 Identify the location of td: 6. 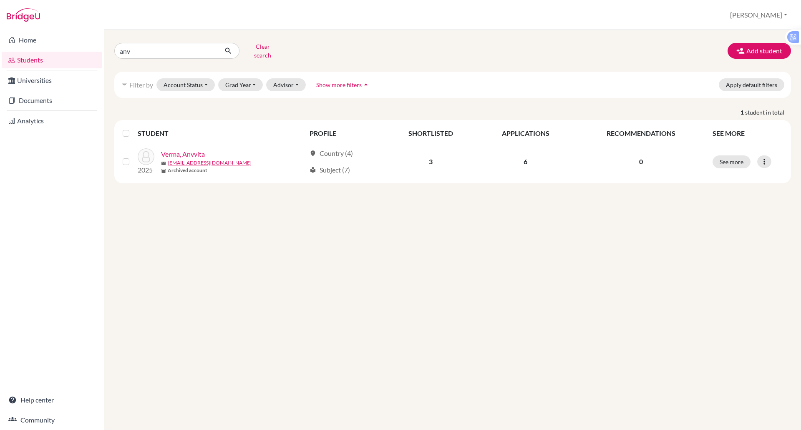
(525, 162).